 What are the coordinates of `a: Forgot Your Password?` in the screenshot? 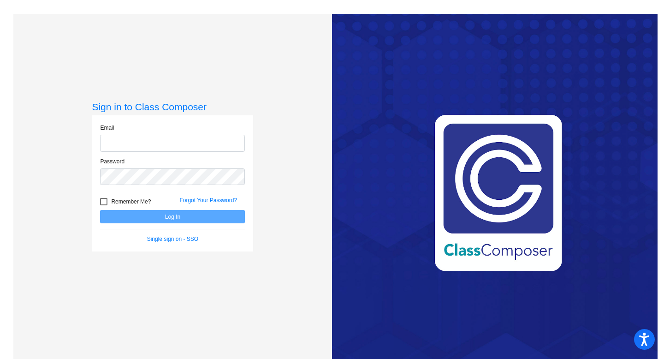 It's located at (208, 200).